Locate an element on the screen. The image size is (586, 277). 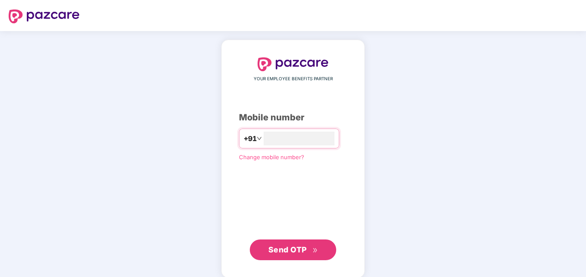
span: down is located at coordinates (259, 139).